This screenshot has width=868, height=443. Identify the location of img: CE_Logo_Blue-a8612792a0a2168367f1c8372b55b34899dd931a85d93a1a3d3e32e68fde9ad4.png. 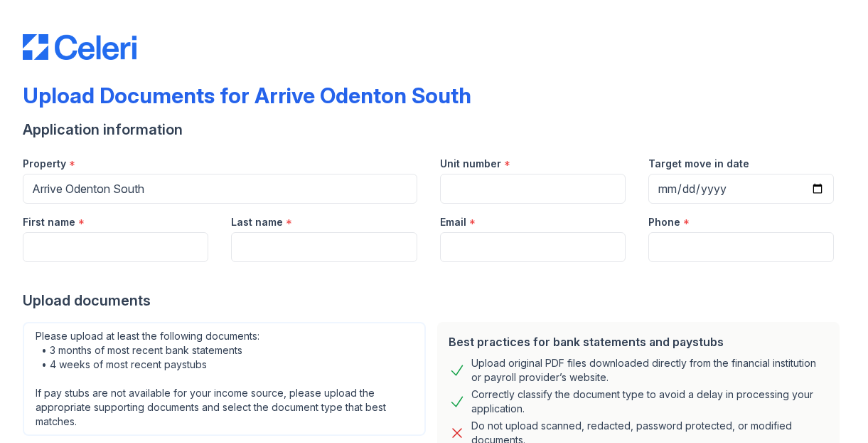
(79, 47).